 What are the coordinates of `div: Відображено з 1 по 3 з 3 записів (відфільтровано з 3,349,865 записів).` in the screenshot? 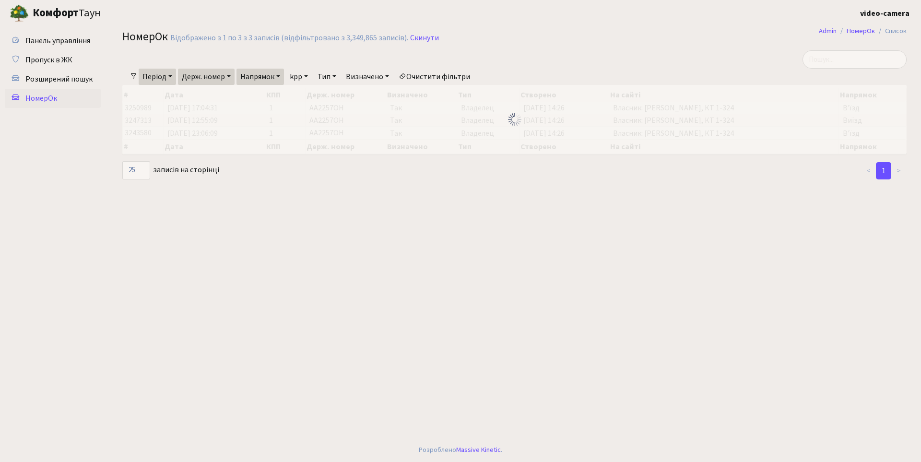 It's located at (289, 38).